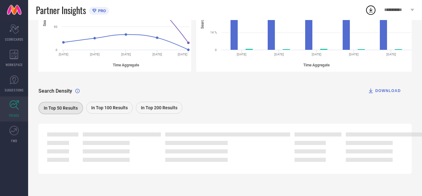  What do you see at coordinates (14, 39) in the screenshot?
I see `span: SCORECARDS` at bounding box center [14, 39].